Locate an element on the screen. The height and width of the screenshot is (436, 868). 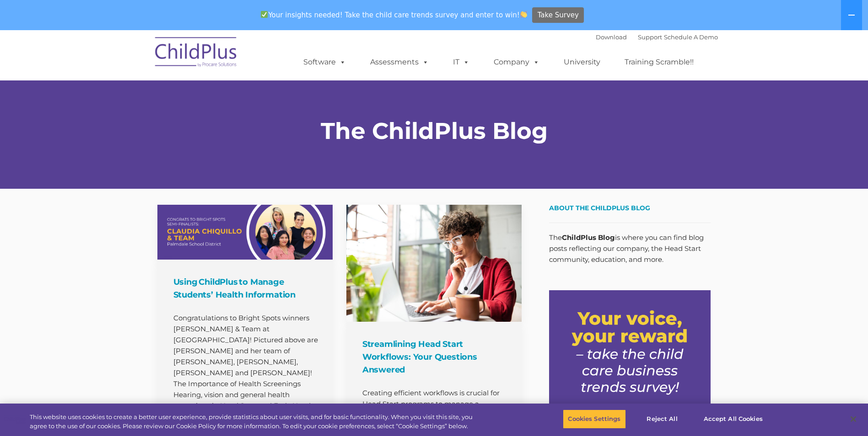
a: Streamlining Head Start Workflows: Your Questions Answered is located at coordinates (434, 263).